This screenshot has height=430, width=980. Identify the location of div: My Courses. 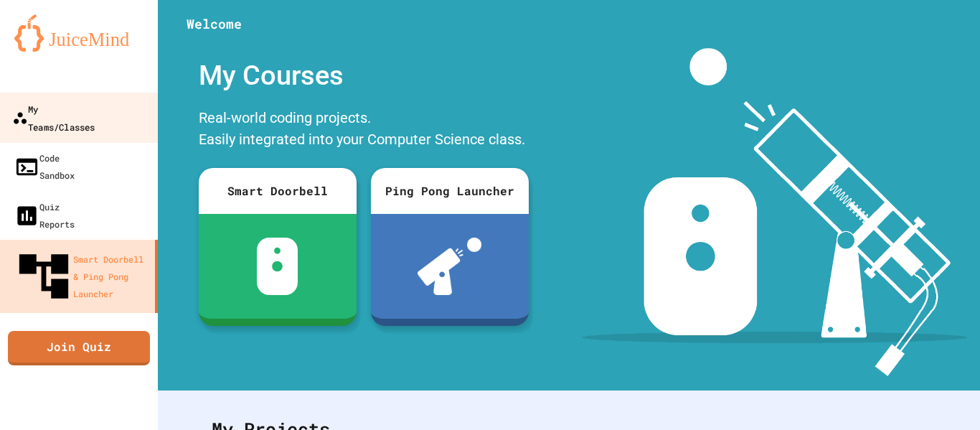
(363, 75).